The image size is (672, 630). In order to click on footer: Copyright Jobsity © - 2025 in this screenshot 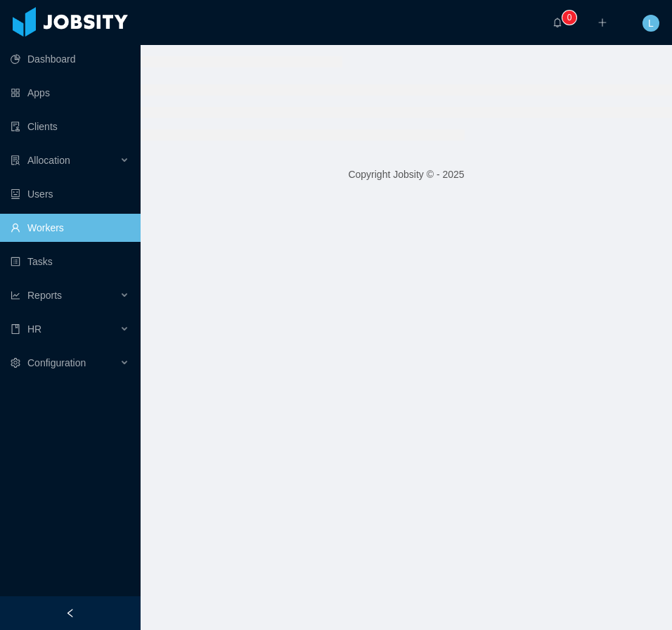, I will do `click(406, 174)`.